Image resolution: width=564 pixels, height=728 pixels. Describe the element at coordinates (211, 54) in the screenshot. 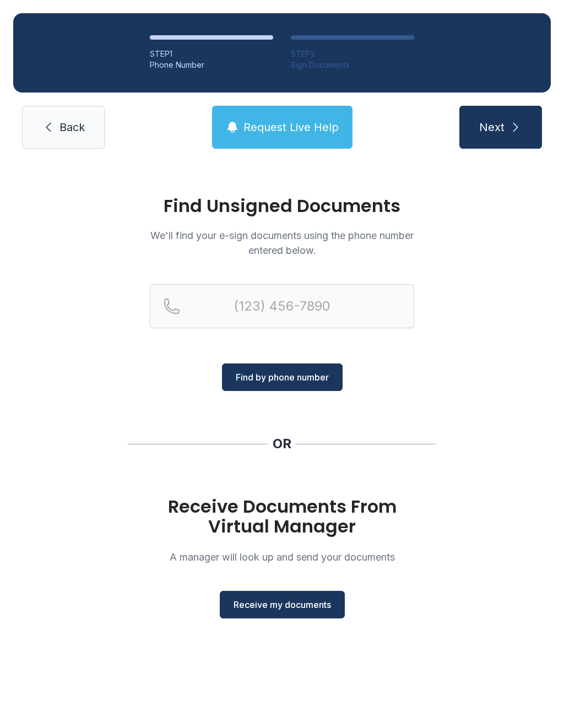

I see `div: STEP 1` at that location.